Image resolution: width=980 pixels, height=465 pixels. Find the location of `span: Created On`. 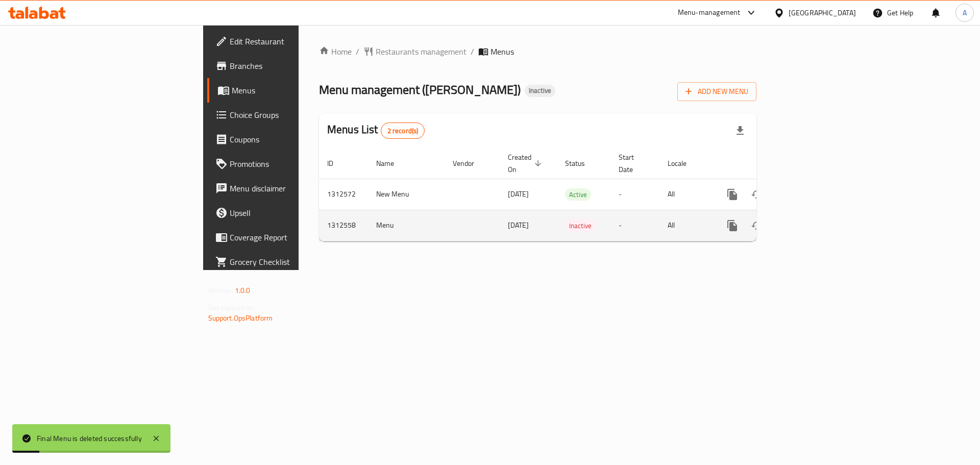

span: Created On is located at coordinates (526, 163).